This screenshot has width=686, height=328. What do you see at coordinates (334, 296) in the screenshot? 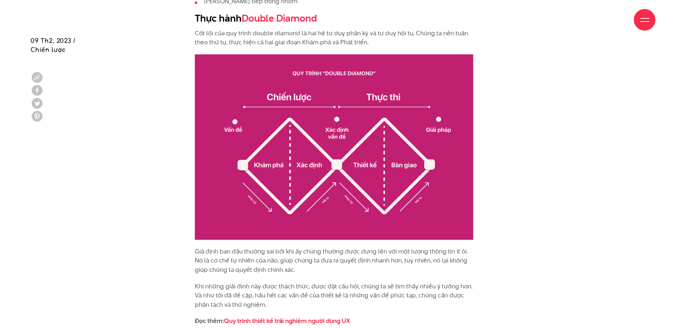
I see `p: Khi những giải định này được thách thức, được đặt câu hỏi, chúng ta sẽ tìm thấy nhiều ý tưởng hơn...` at bounding box center [334, 296].